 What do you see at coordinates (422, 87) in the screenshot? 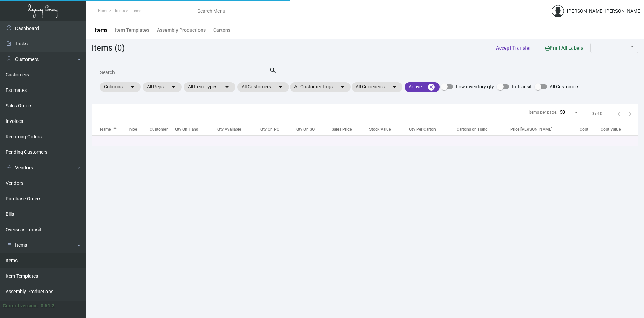
I see `mat-chip: Active` at bounding box center [422, 87].